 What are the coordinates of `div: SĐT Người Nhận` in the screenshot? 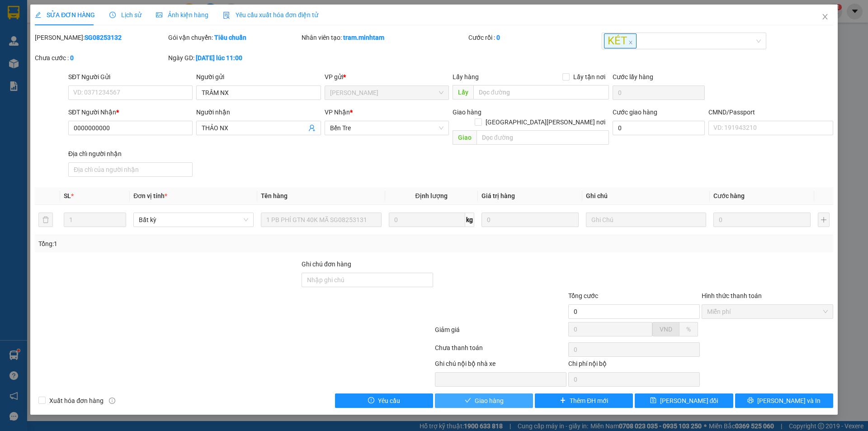 It's located at (130, 112).